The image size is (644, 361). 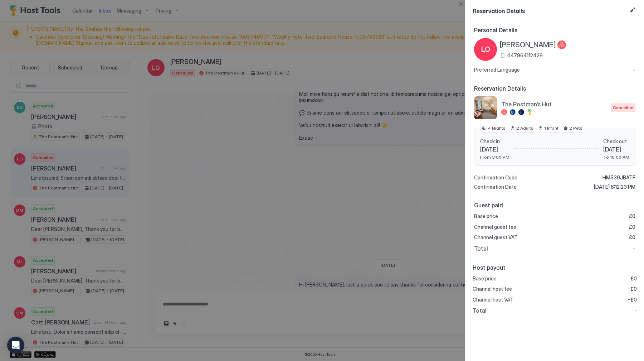 What do you see at coordinates (555, 104) in the screenshot?
I see `span: The Postman's Hut` at bounding box center [555, 104].